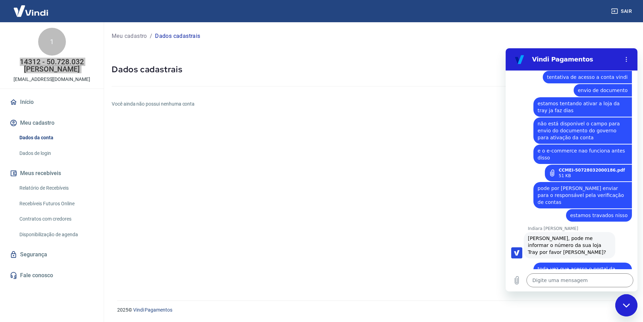  What do you see at coordinates (372, 309) in the screenshot?
I see `p: 2025 ©` at bounding box center [372, 309].